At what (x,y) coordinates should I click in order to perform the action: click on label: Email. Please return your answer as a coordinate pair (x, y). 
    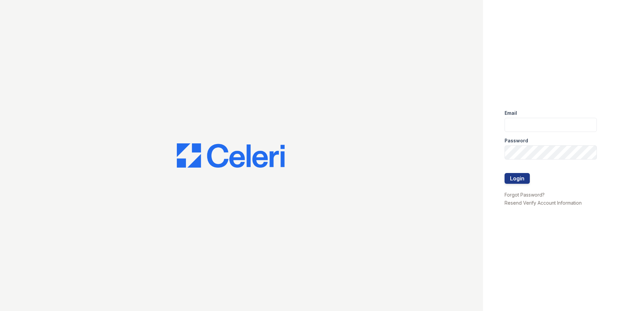
    Looking at the image, I should click on (510, 113).